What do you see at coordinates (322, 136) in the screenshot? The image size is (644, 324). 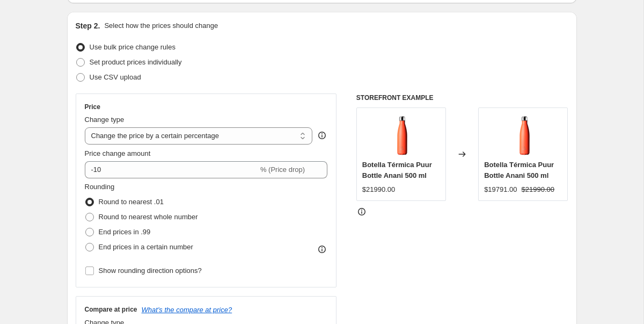 I see `div: help` at bounding box center [322, 136].